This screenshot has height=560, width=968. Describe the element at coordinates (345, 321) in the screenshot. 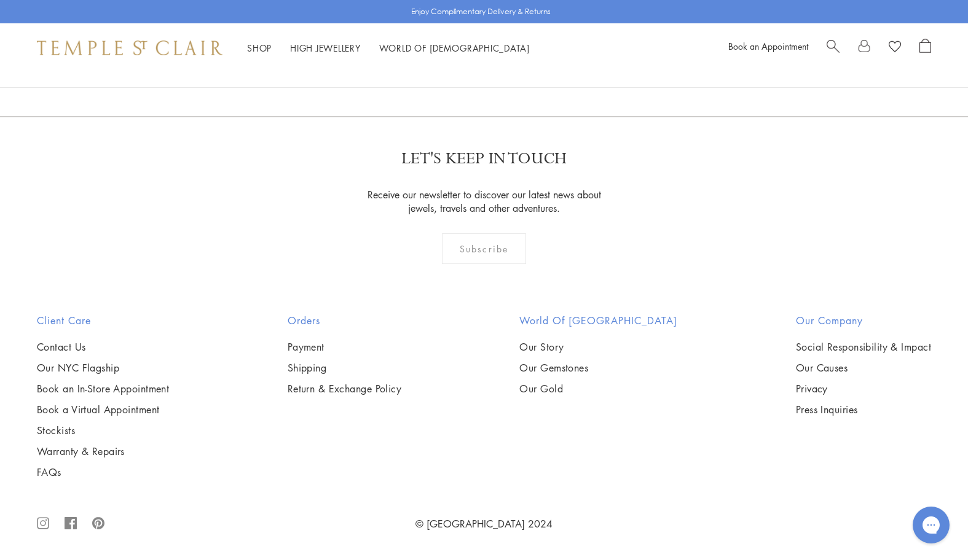

I see `h2: Orders` at that location.